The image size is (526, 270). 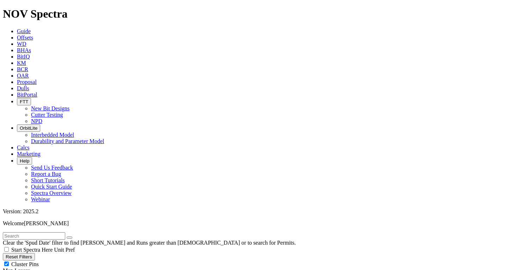 I want to click on a: Interbedded Model, so click(x=53, y=135).